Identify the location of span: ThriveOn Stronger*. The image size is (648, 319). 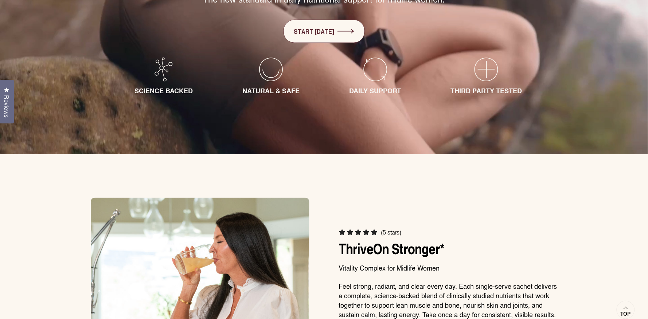
(392, 249).